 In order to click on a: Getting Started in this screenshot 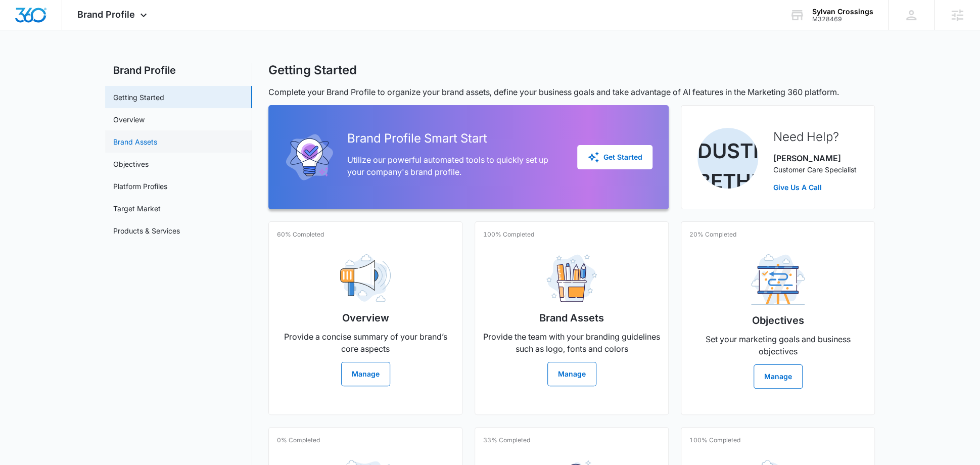, I will do `click(138, 97)`.